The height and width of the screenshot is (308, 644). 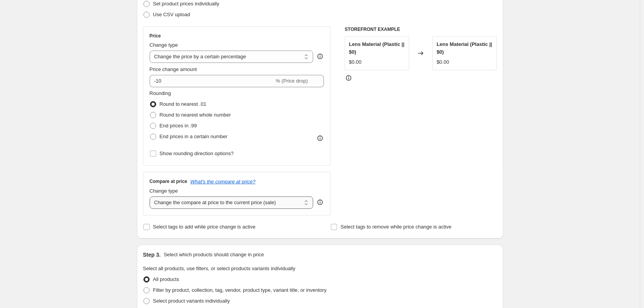 I want to click on button: What's the compare at price?, so click(x=223, y=181).